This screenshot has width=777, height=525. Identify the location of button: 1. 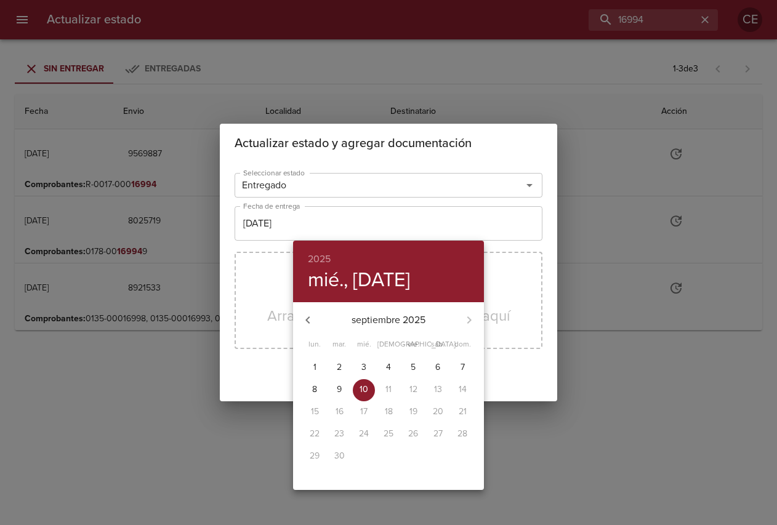
(315, 368).